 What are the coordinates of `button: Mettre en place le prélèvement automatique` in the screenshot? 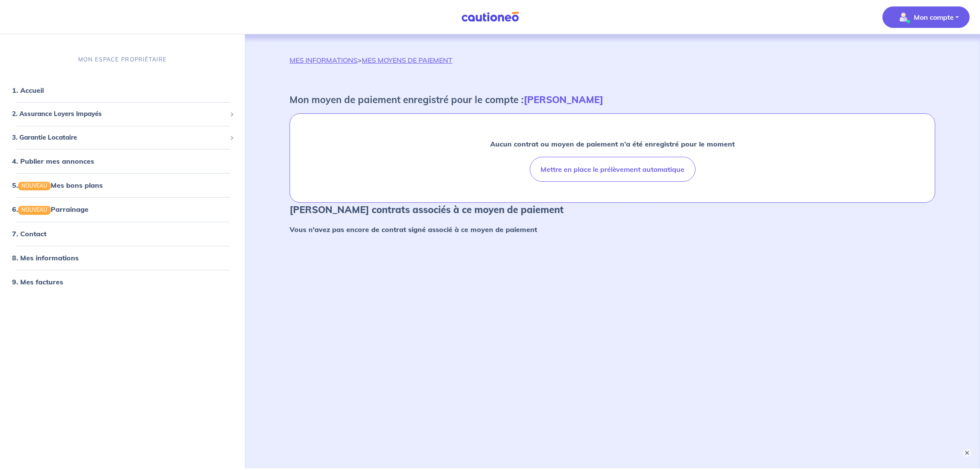 It's located at (612, 169).